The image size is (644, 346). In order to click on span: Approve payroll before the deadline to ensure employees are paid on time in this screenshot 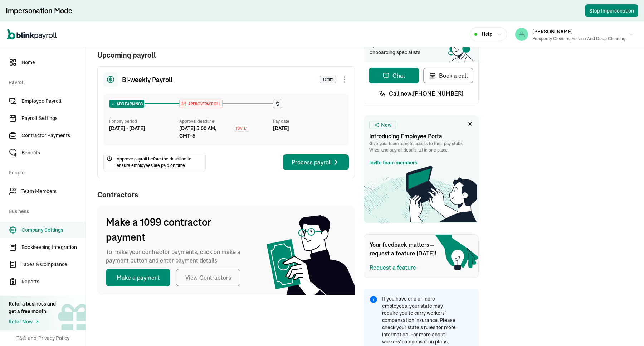, I will do `click(160, 162)`.